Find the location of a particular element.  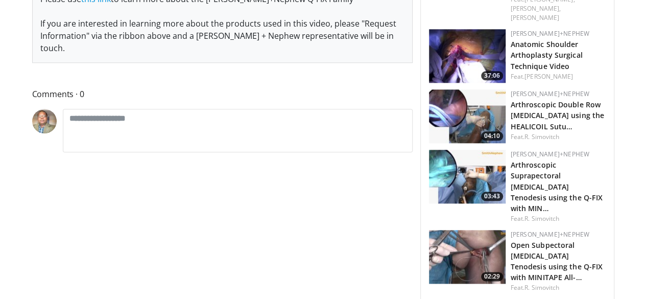

span: 03:43 is located at coordinates (492, 196).